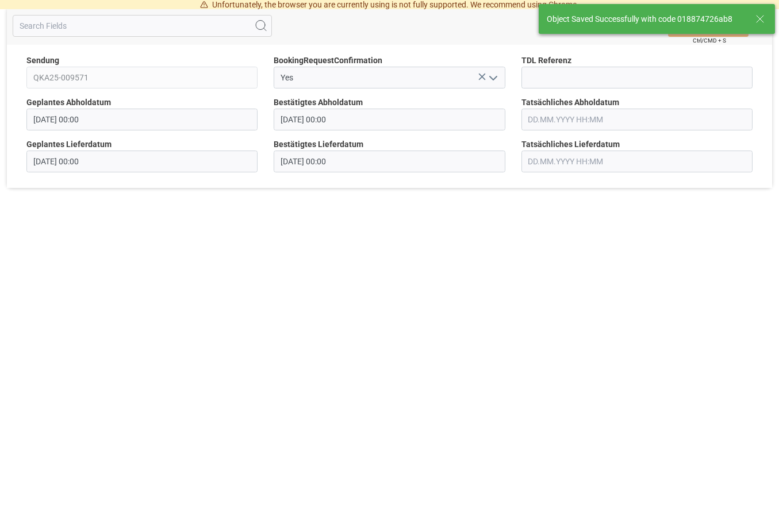 Image resolution: width=779 pixels, height=532 pixels. Describe the element at coordinates (69, 144) in the screenshot. I see `span: Geplantes Lieferdatum` at that location.